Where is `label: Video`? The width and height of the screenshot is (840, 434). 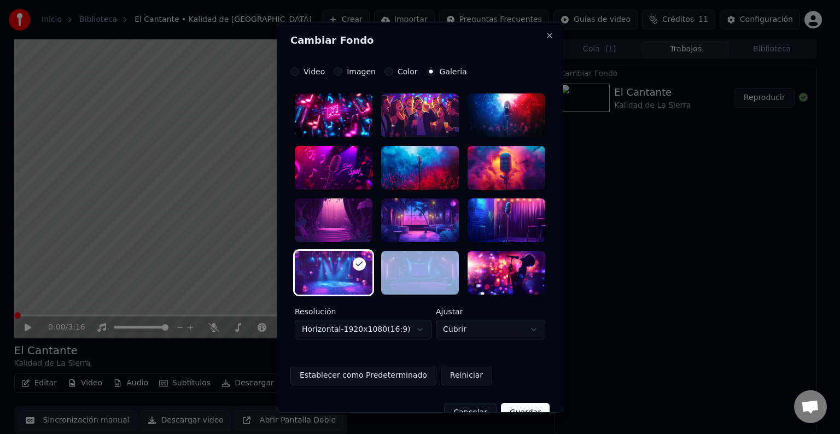
label: Video is located at coordinates (314, 72).